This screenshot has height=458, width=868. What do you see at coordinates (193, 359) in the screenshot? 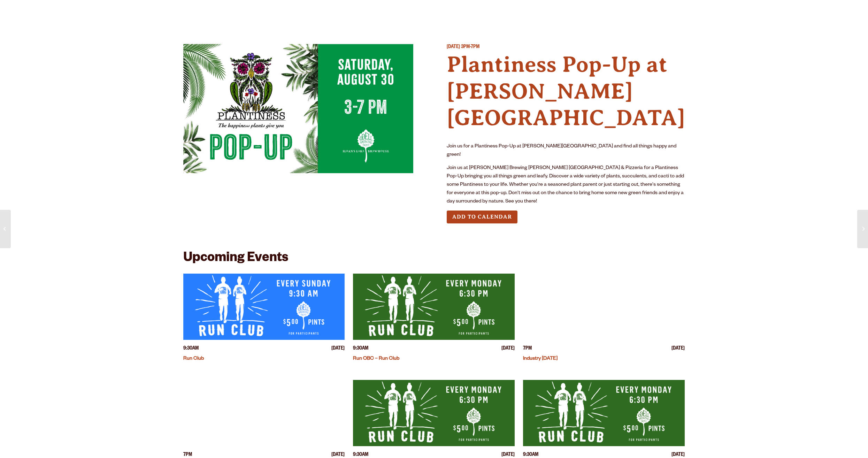
I see `a: Run Club` at bounding box center [193, 359].